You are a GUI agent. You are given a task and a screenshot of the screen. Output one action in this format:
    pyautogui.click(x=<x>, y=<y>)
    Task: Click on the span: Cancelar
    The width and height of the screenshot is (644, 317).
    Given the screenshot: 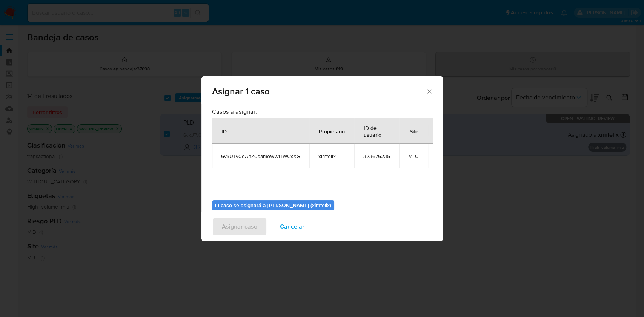 What is the action you would take?
    pyautogui.click(x=292, y=227)
    